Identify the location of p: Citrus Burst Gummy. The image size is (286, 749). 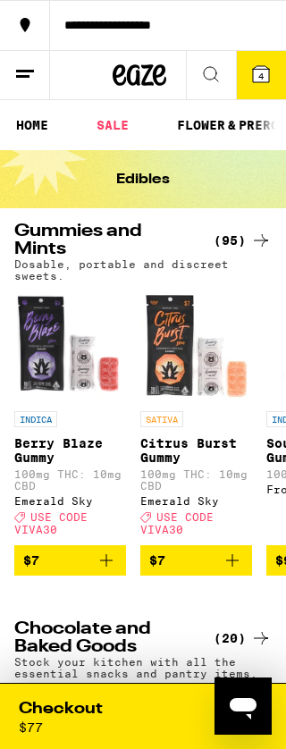
(196, 450).